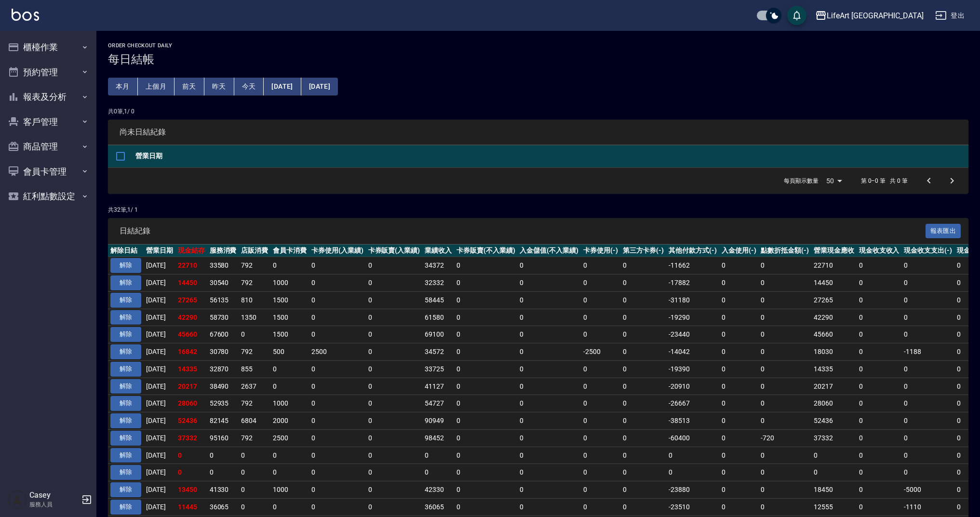  Describe the element at coordinates (834, 300) in the screenshot. I see `td: 27265` at that location.